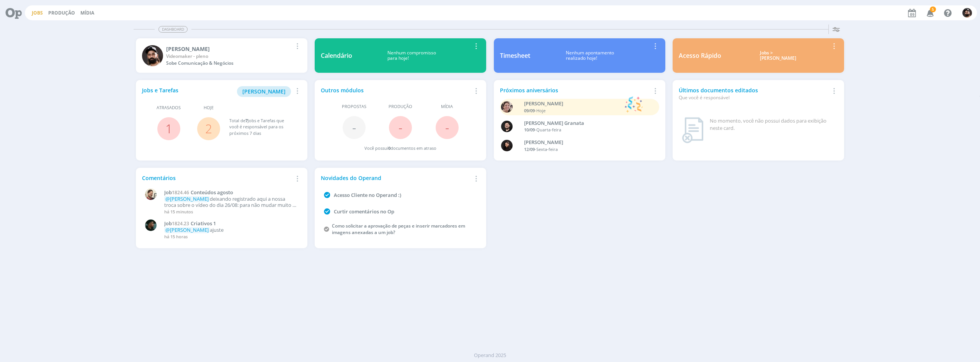  Describe the element at coordinates (401, 148) in the screenshot. I see `div: Você possui documentos em atraso` at that location.